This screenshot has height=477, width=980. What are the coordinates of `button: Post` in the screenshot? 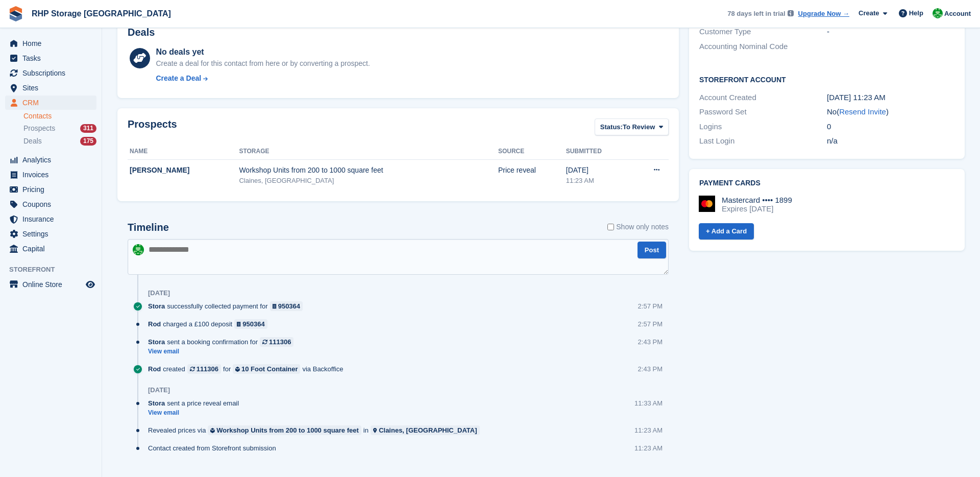 It's located at (652, 250).